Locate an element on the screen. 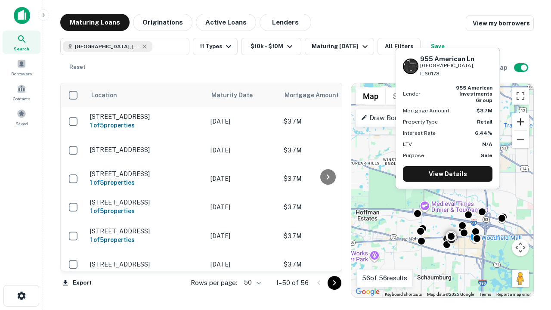 This screenshot has height=310, width=551. div: Chat Widget is located at coordinates (529, 234).